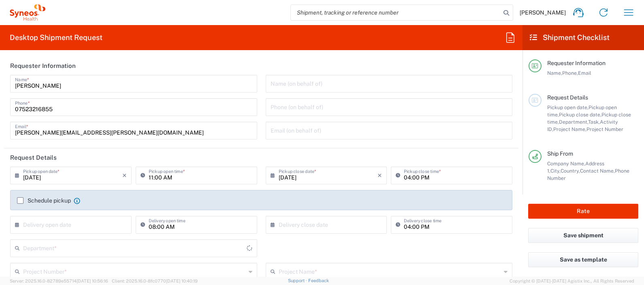  Describe the element at coordinates (584, 73) in the screenshot. I see `span: Email` at that location.